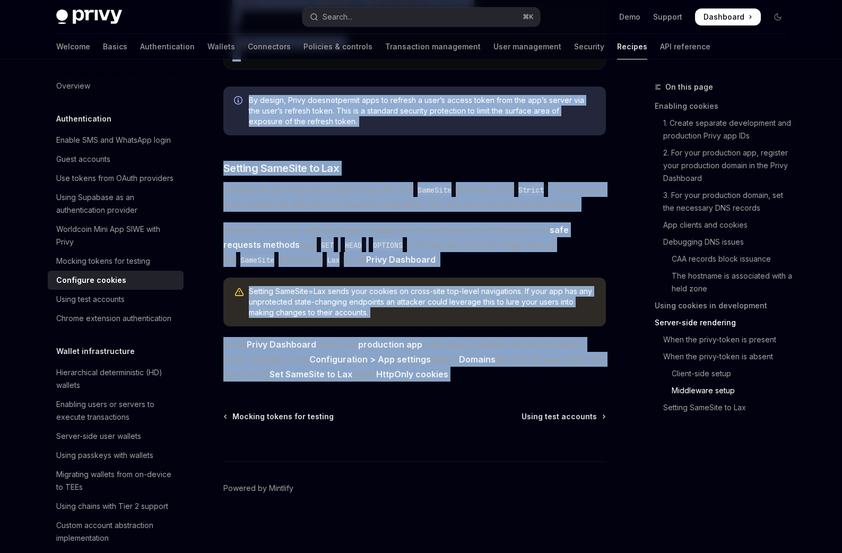 The image size is (842, 553). Describe the element at coordinates (117, 379) in the screenshot. I see `div: Hierarchical deterministic (HD) wallets` at that location.